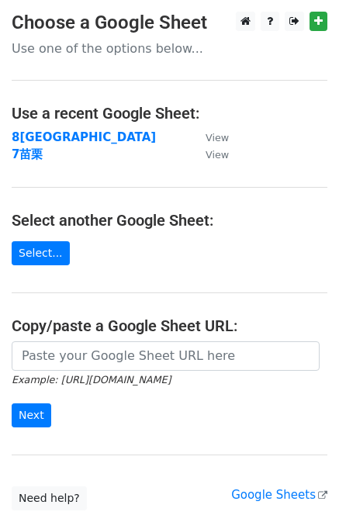  I want to click on input: Next, so click(31, 415).